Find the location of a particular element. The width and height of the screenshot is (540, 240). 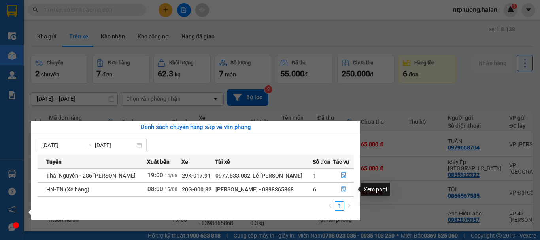

span: Tài xế is located at coordinates (222, 162).